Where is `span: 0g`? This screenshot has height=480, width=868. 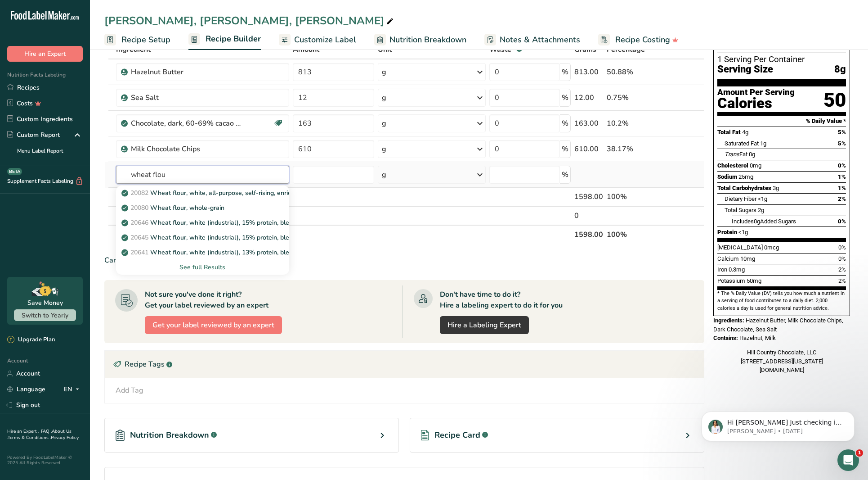
span: 0g is located at coordinates (757, 221).